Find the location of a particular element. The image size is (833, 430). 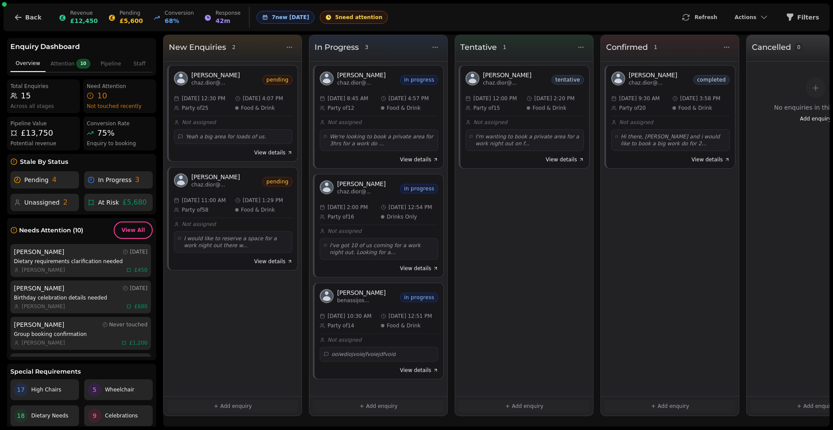

span: 5 need attention is located at coordinates (358, 17).